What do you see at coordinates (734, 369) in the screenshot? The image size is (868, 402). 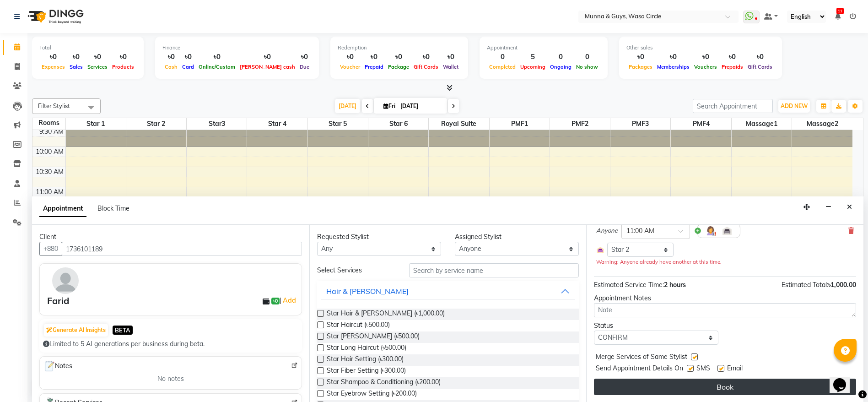 I see `span: Email` at bounding box center [734, 369].